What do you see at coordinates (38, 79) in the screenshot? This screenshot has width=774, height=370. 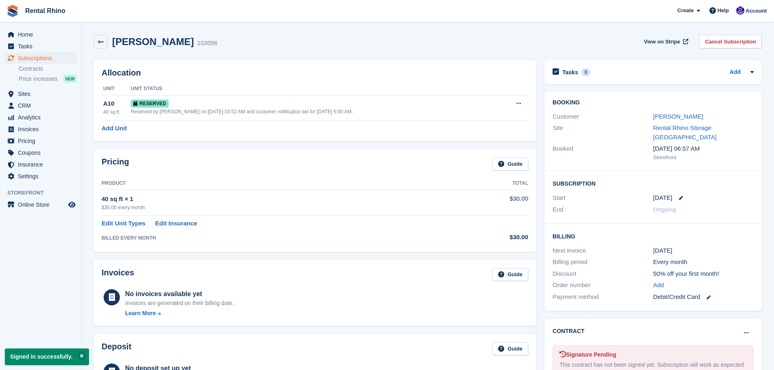 I see `span: Price increases` at bounding box center [38, 79].